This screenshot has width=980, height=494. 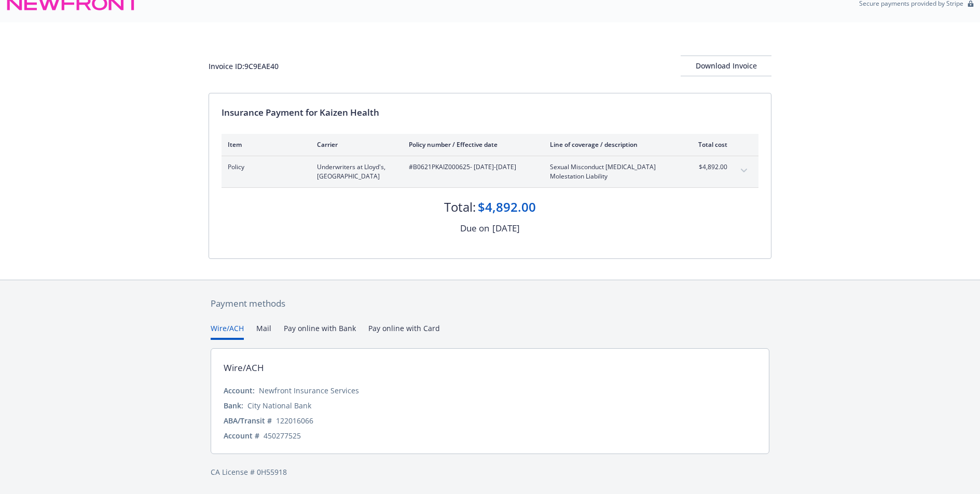 What do you see at coordinates (726, 66) in the screenshot?
I see `div: Download Invoice` at bounding box center [726, 66].